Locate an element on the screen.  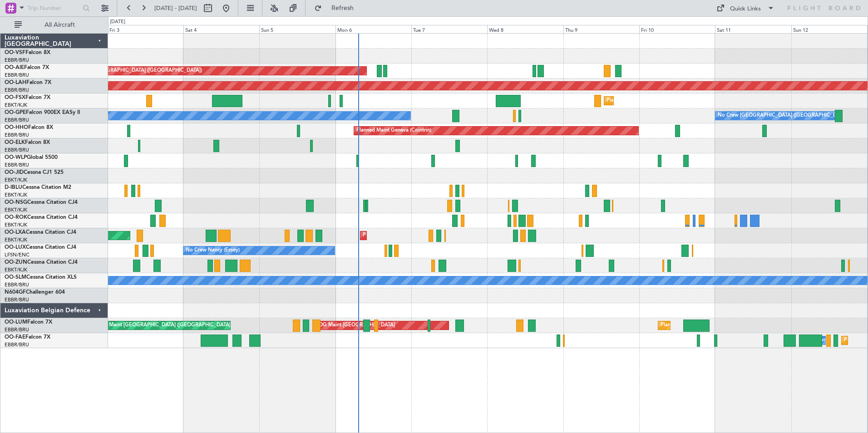
button: Refresh is located at coordinates (338, 8).